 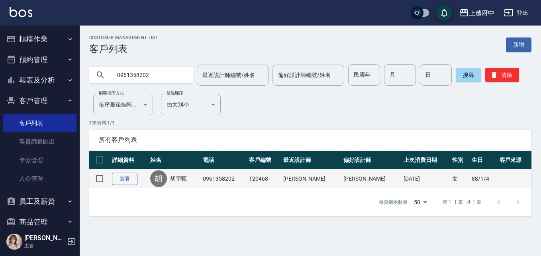 I want to click on button: 報表及分析, so click(x=40, y=80).